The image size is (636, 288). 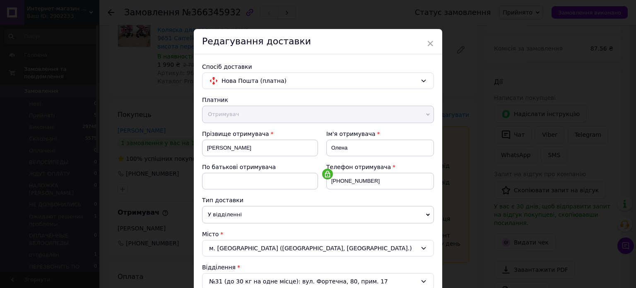 What do you see at coordinates (215, 100) in the screenshot?
I see `span: Платник` at bounding box center [215, 100].